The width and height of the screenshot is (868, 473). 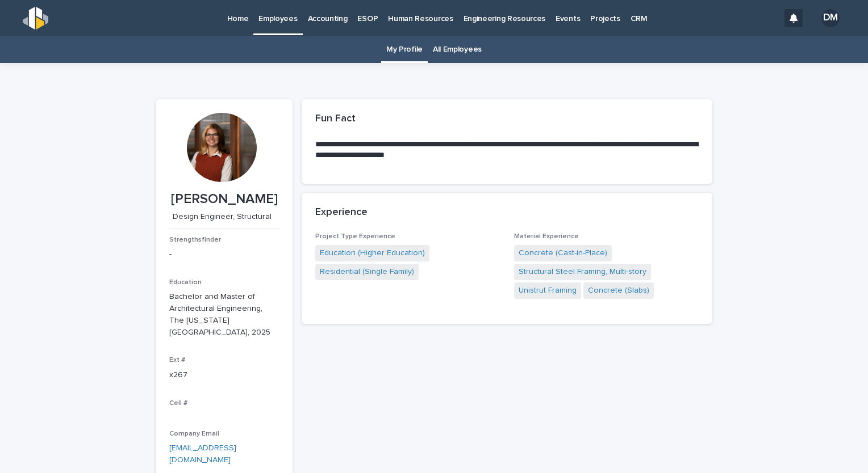 What do you see at coordinates (367, 272) in the screenshot?
I see `a: Residential (Single Family)` at bounding box center [367, 272].